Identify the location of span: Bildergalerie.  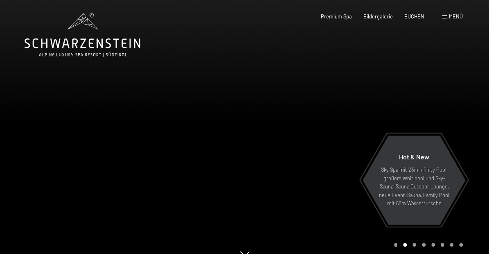
(378, 16).